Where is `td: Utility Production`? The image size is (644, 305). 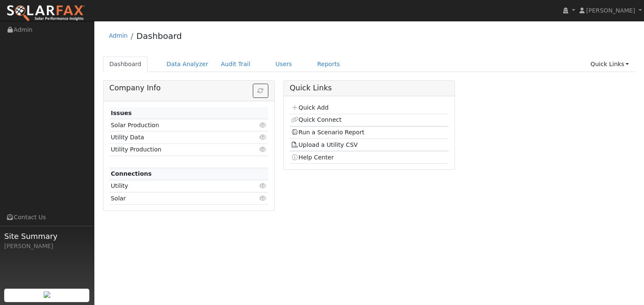
td: Utility Production is located at coordinates (176, 149).